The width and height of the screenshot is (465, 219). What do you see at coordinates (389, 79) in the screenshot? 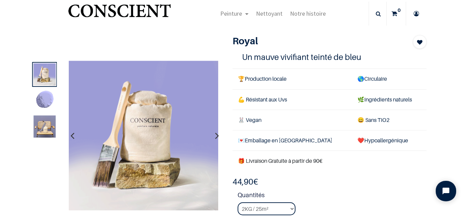
I see `td: Circulaire` at bounding box center [389, 79].